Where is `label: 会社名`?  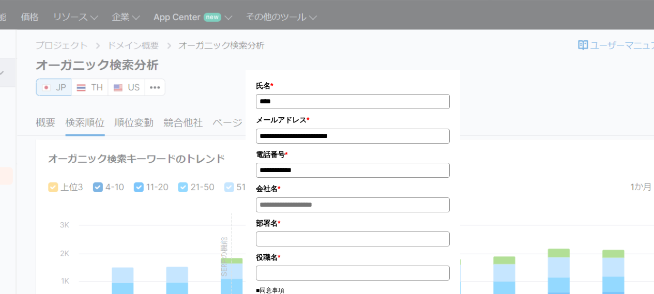 label: 会社名 is located at coordinates (353, 189).